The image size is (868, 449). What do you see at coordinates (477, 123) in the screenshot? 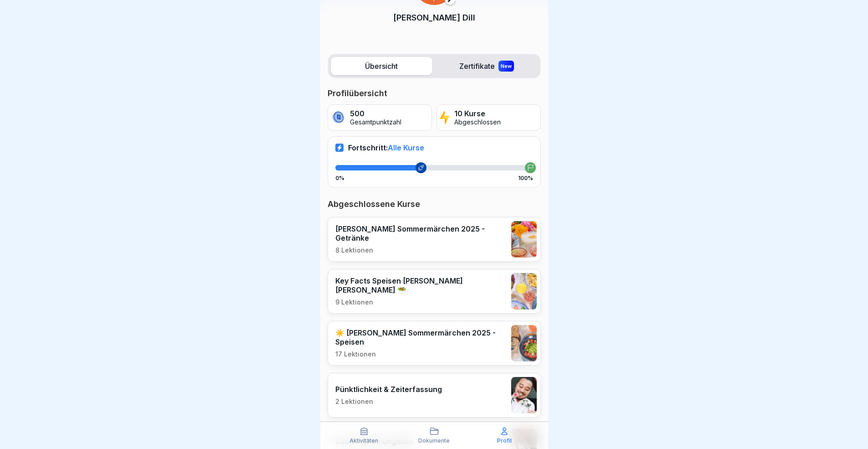
I see `p: Abgeschlossen` at bounding box center [477, 123].